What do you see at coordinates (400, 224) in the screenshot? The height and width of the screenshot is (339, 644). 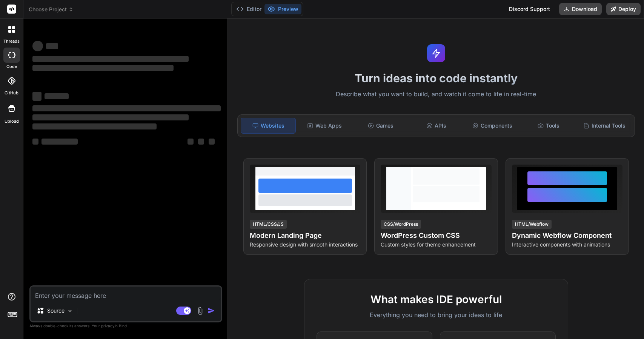 I see `div: CSS/WordPress` at bounding box center [400, 224].